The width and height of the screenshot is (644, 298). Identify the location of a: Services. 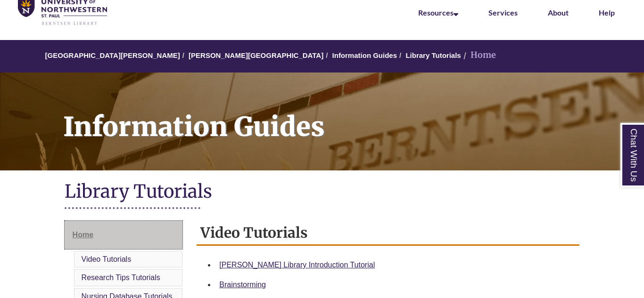
(503, 12).